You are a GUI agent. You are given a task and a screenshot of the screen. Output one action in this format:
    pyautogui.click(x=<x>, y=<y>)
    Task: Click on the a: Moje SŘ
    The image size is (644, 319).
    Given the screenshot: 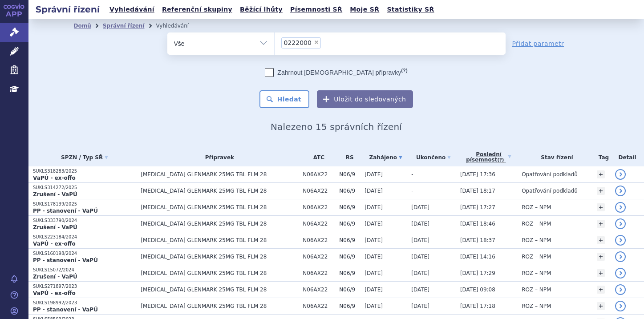 What is the action you would take?
    pyautogui.click(x=364, y=9)
    